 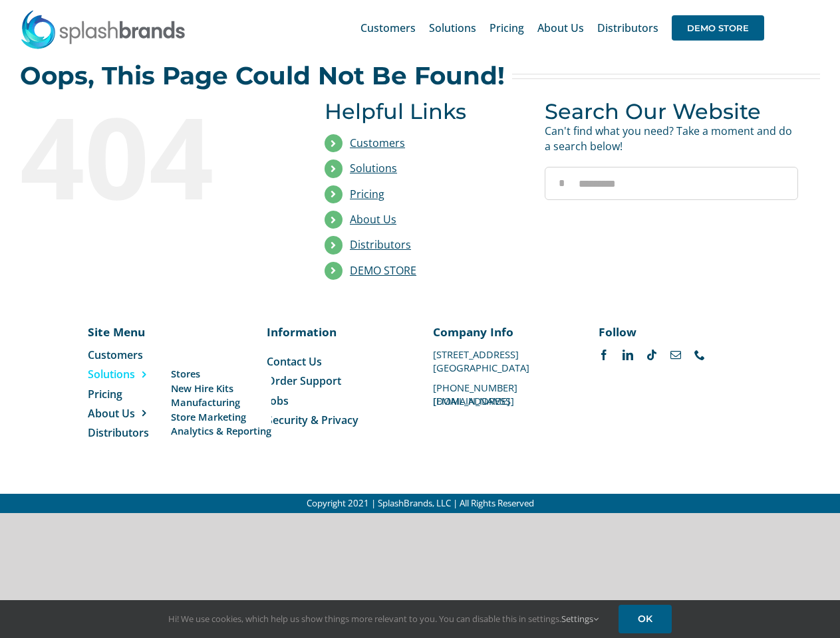 I want to click on a: Security & Privacy, so click(x=337, y=420).